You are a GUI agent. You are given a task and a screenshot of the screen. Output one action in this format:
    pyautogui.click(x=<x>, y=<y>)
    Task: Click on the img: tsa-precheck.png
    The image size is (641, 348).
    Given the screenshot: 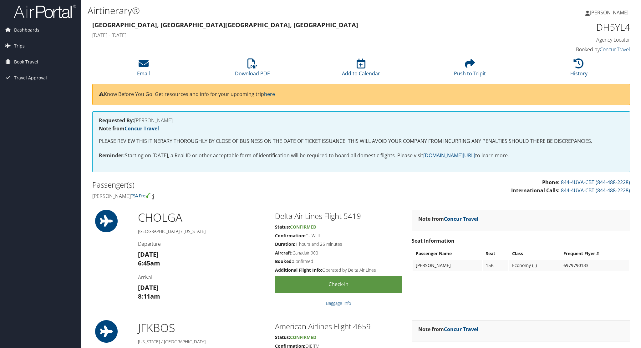 What is the action you would take?
    pyautogui.click(x=141, y=196)
    